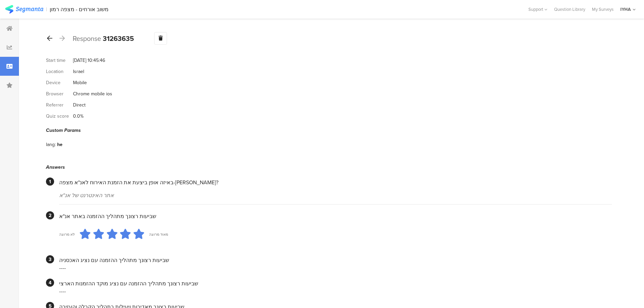  I want to click on span: Response, so click(87, 38).